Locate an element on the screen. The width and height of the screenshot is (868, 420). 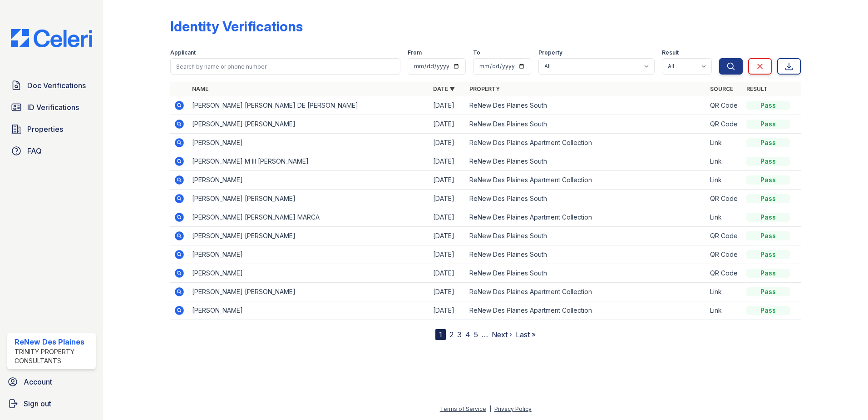
input: Search by name or phone number is located at coordinates (285, 66).